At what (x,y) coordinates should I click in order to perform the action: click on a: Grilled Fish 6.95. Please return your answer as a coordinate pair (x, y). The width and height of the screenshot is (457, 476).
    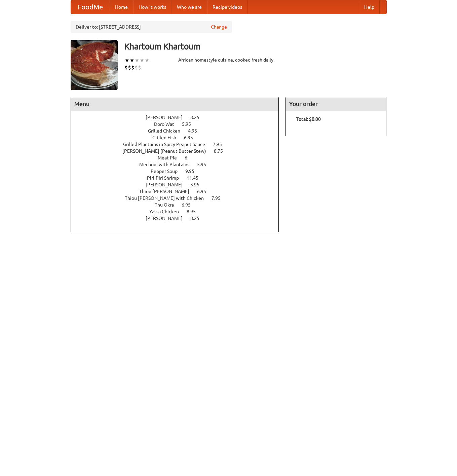
    Looking at the image, I should click on (179, 138).